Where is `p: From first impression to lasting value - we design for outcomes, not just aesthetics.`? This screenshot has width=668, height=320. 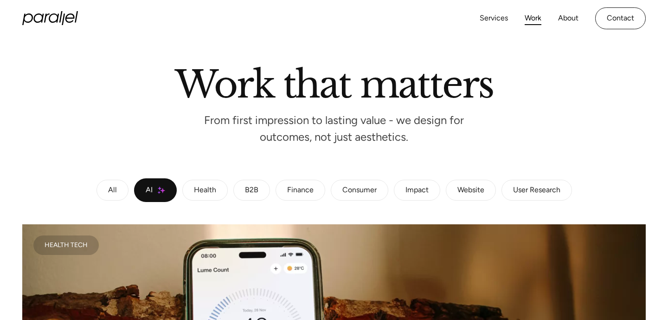 p: From first impression to lasting value - we design for outcomes, not just aesthetics. is located at coordinates (334, 129).